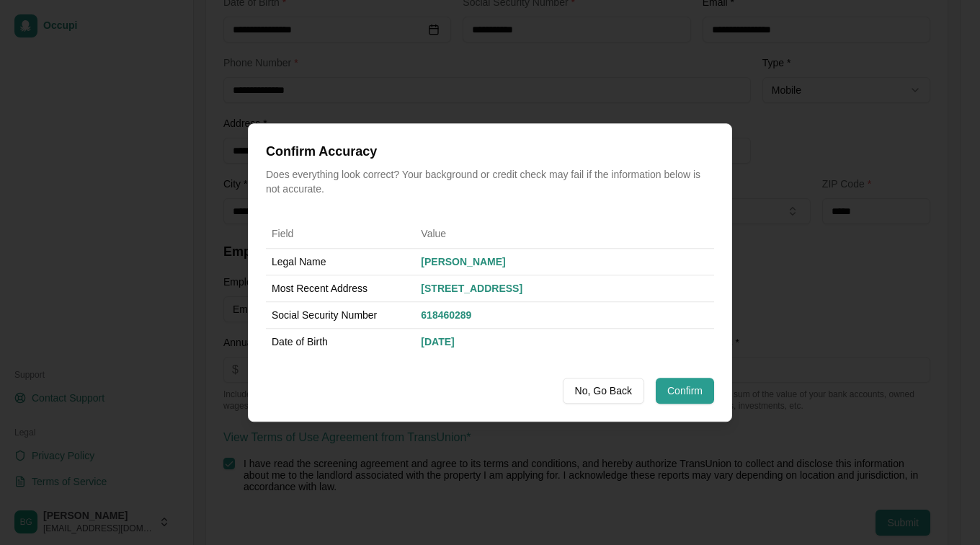  I want to click on th: Value, so click(564, 234).